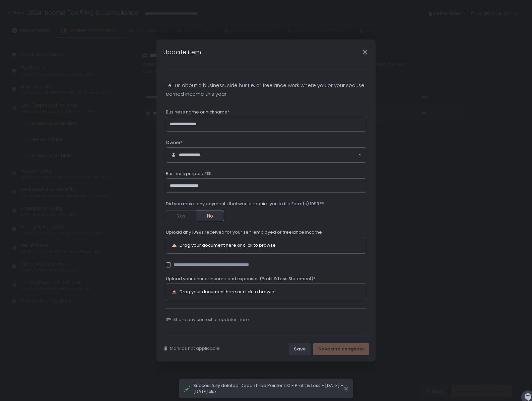 The height and width of the screenshot is (401, 532). Describe the element at coordinates (364, 52) in the screenshot. I see `div: Close` at that location.